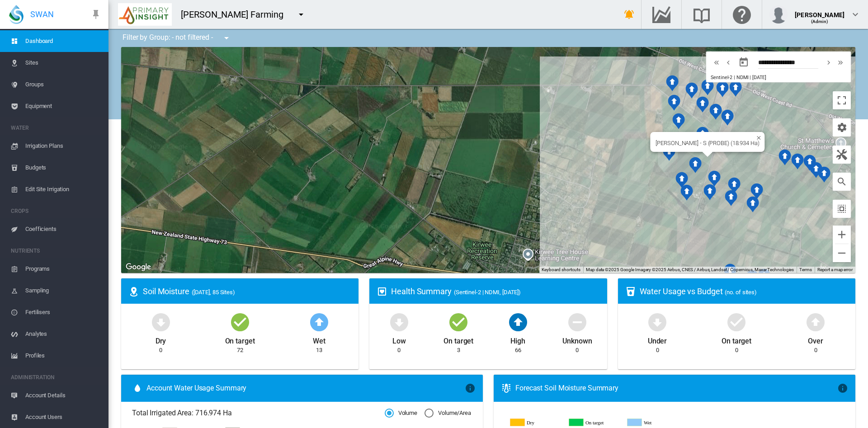 This screenshot has width=868, height=428. Describe the element at coordinates (816, 170) in the screenshot. I see `div: NDMI: Highfield Rd - FD` at that location.